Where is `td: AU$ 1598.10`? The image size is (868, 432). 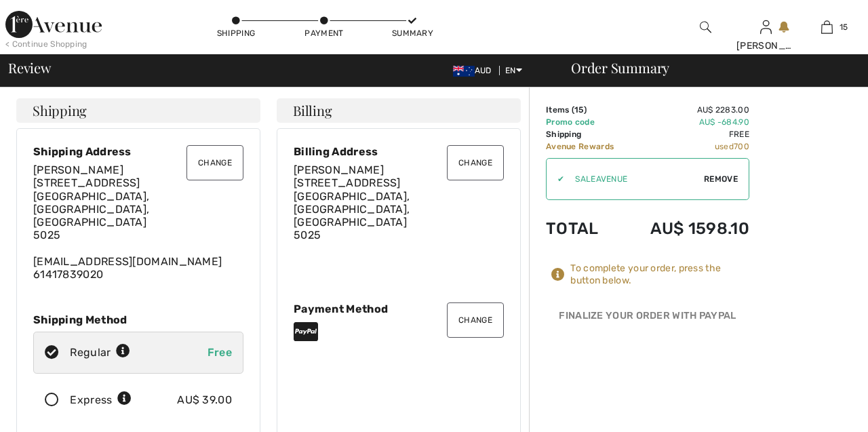
td: AU$ 1598.10 is located at coordinates (689, 229).